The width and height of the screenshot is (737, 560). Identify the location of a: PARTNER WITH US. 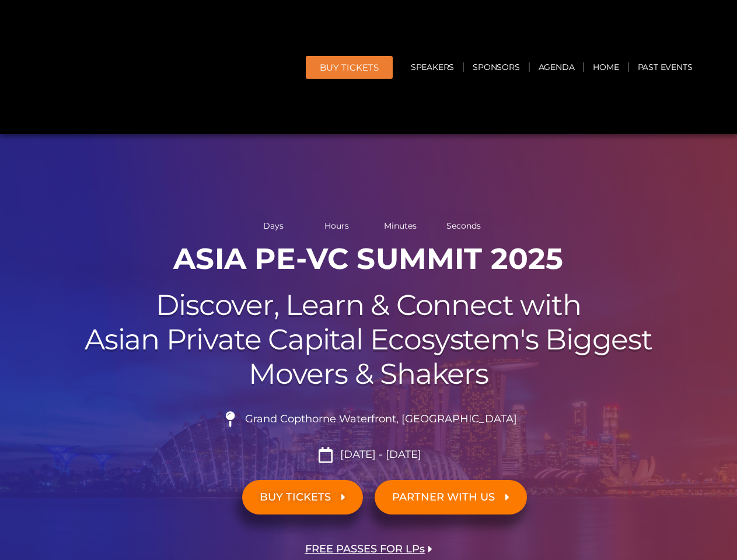
(451, 496).